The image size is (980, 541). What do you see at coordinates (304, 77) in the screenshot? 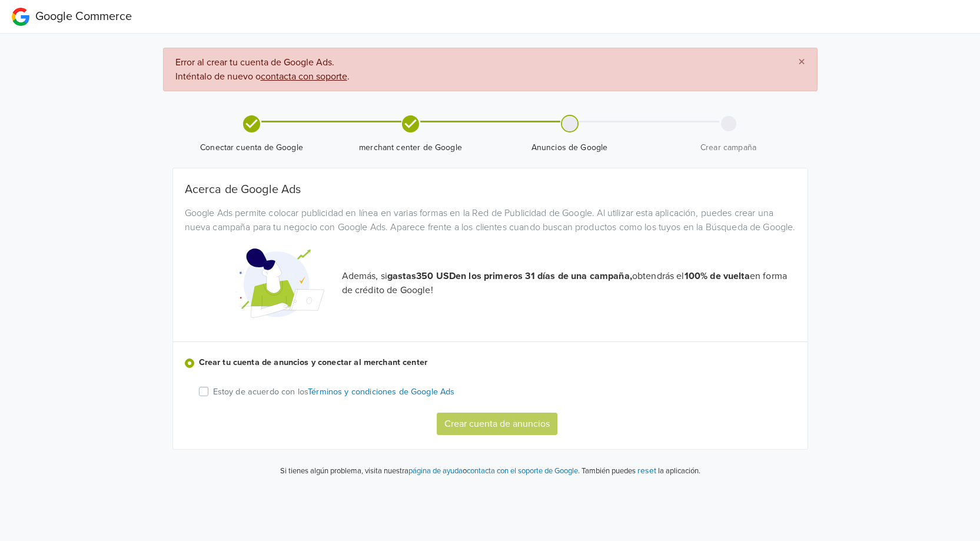
I see `u: contacta con soporte` at bounding box center [304, 77].